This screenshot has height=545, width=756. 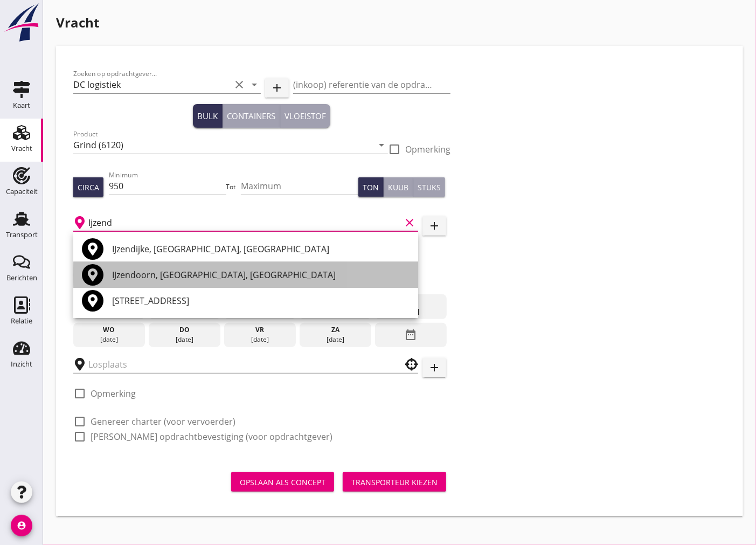 What do you see at coordinates (88, 187) in the screenshot?
I see `button: Circa` at bounding box center [88, 187].